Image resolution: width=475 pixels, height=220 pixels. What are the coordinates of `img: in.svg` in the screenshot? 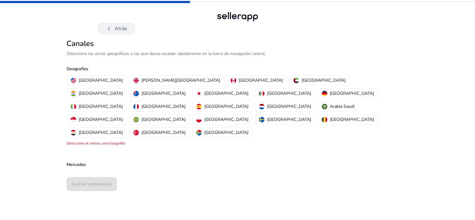 It's located at (73, 93).